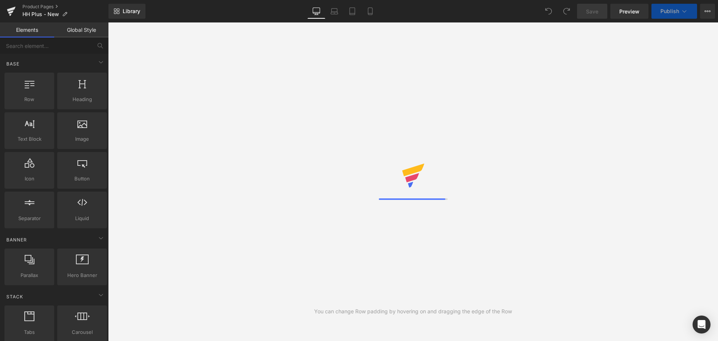  Describe the element at coordinates (29, 99) in the screenshot. I see `span: Row` at that location.